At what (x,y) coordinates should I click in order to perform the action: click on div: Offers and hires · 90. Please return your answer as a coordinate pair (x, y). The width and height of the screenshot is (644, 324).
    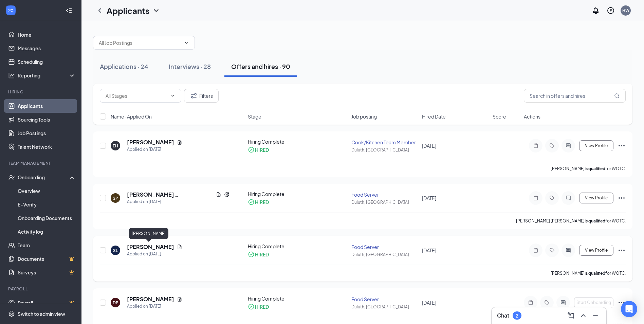
    Looking at the image, I should click on (261, 66).